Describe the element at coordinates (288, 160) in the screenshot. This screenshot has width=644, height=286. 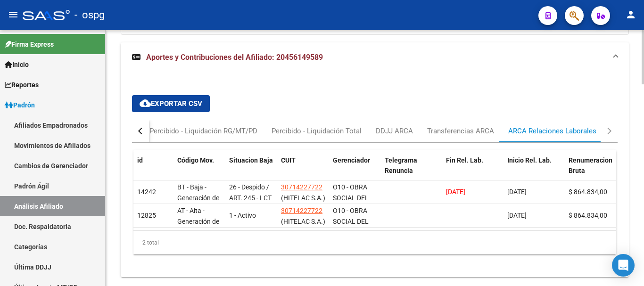
I see `span: CUIT` at that location.